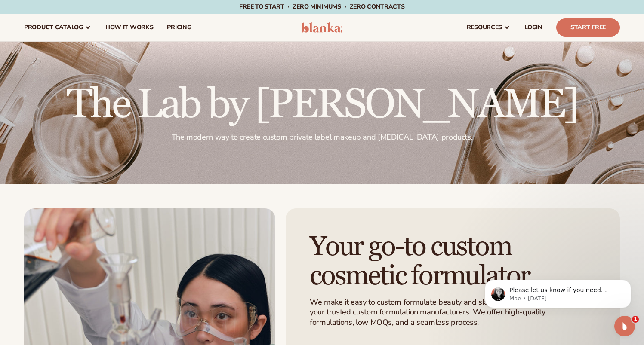 The height and width of the screenshot is (345, 644). Describe the element at coordinates (129, 28) in the screenshot. I see `span: How It Works` at that location.